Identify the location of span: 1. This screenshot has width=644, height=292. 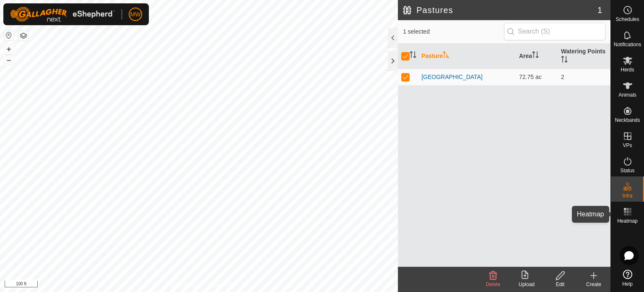
(600, 10).